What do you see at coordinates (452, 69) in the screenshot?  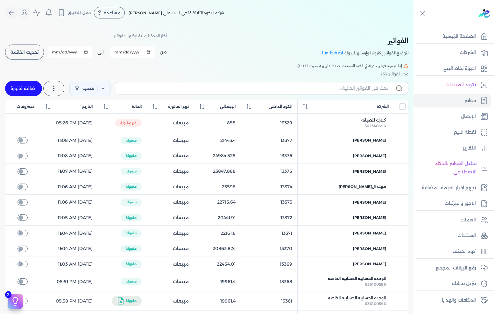 I see `a: اجهزة نقاط البيع` at bounding box center [452, 69].